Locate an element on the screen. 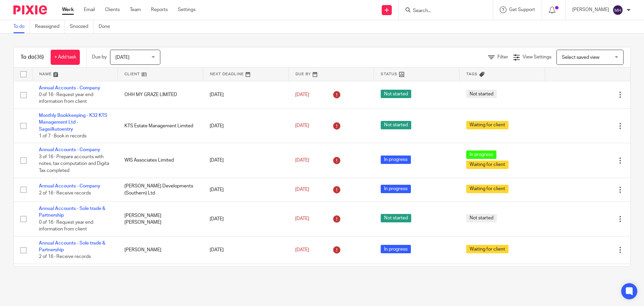 Image resolution: width=644 pixels, height=306 pixels. a: To do is located at coordinates (21, 26).